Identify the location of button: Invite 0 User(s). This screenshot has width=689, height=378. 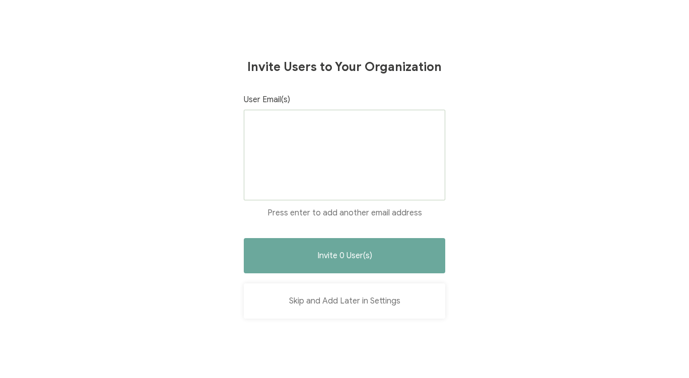
(344, 256).